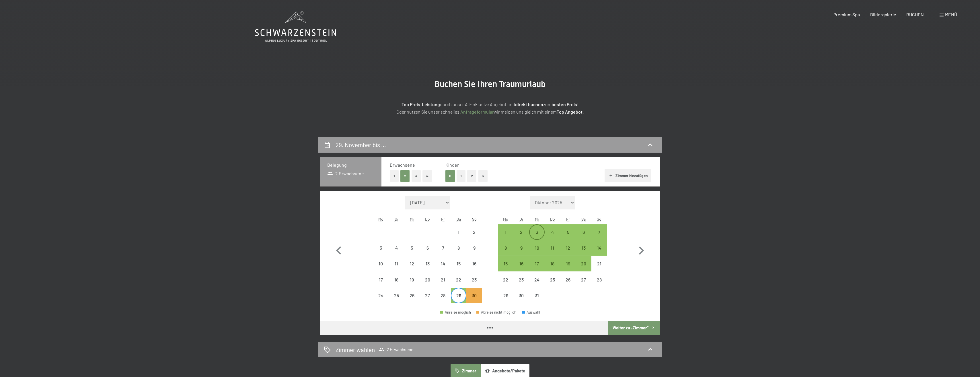 The height and width of the screenshot is (377, 980). What do you see at coordinates (381, 219) in the screenshot?
I see `abbr: Montag` at bounding box center [381, 219].